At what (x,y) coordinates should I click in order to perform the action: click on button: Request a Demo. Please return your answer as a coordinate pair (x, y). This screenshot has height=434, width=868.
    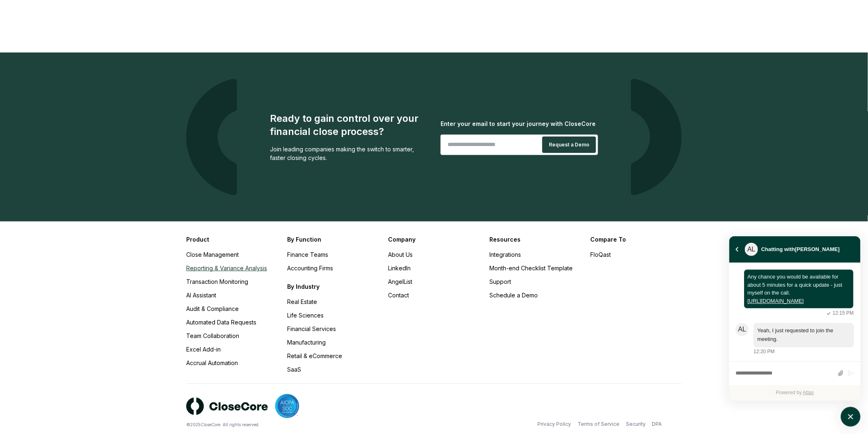
    Looking at the image, I should click on (569, 145).